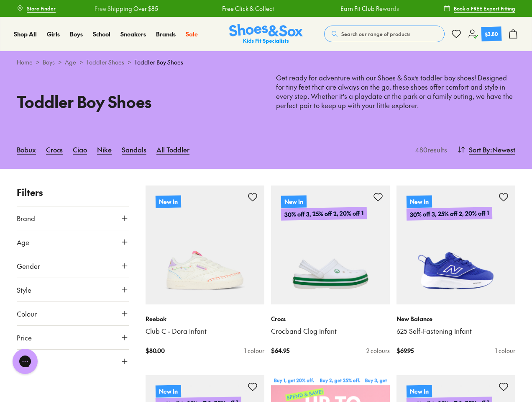  What do you see at coordinates (248, 9) in the screenshot?
I see `a: Free Click & Collect` at bounding box center [248, 9].